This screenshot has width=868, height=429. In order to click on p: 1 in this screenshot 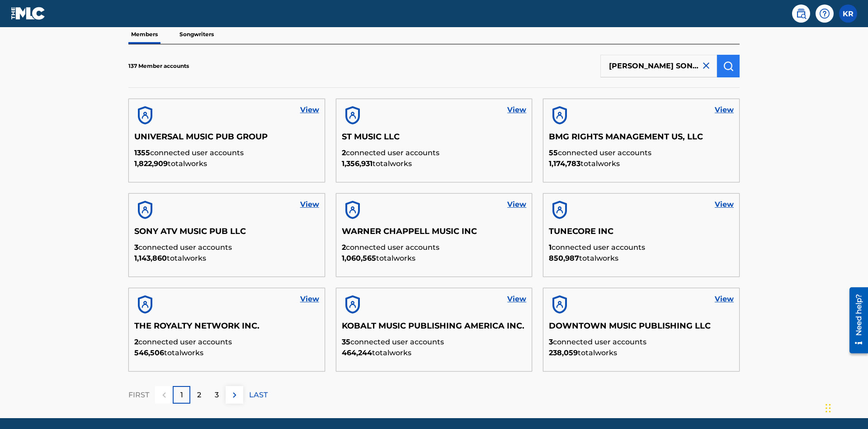, I will do `click(182, 395)`.